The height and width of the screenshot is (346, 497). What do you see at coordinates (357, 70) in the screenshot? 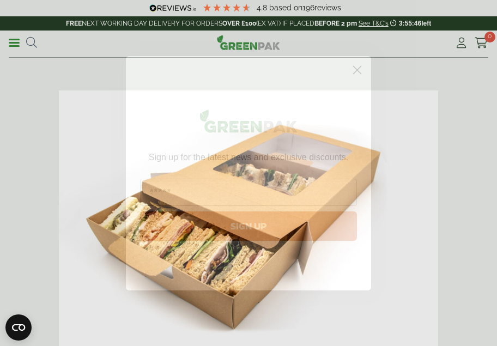
I see `button: Close dialog` at bounding box center [357, 70].